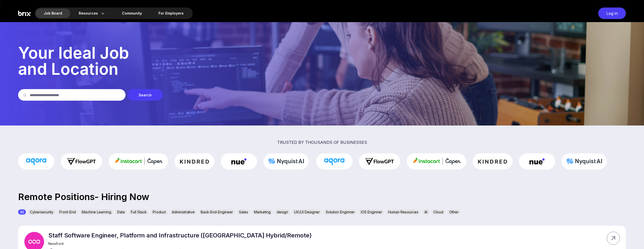 Image resolution: width=644 pixels, height=249 pixels. I want to click on div: Resources, so click(92, 13).